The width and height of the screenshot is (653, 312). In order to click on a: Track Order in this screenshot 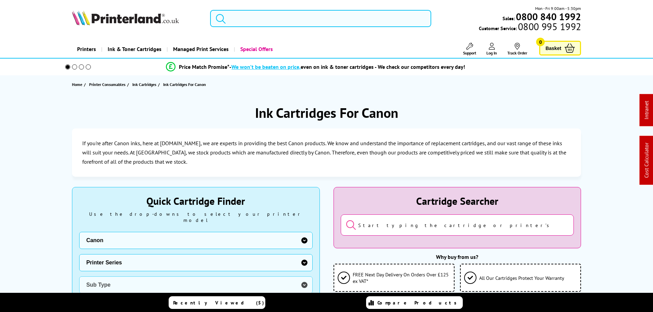, I will do `click(517, 49)`.